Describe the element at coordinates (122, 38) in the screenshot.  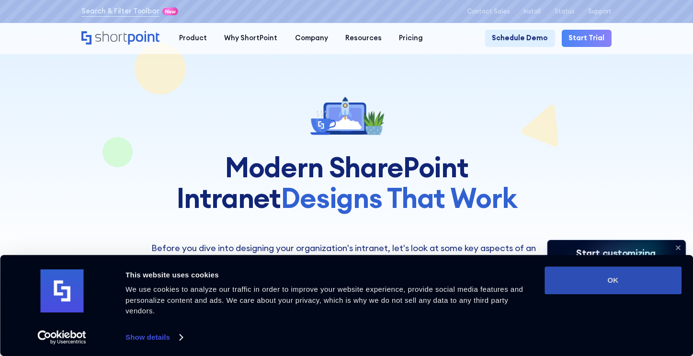
I see `a: Home` at that location.